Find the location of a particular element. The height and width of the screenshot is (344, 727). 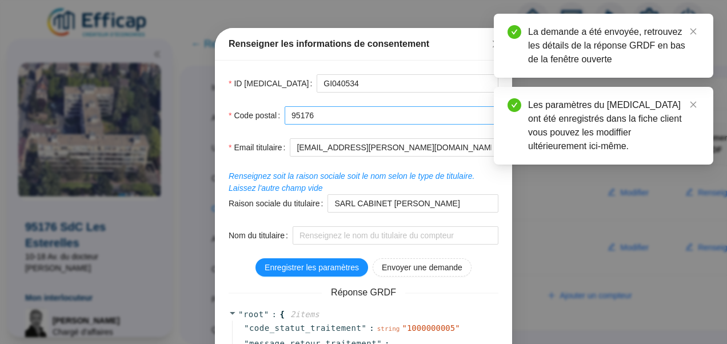

span: 2 item s is located at coordinates (304, 314).